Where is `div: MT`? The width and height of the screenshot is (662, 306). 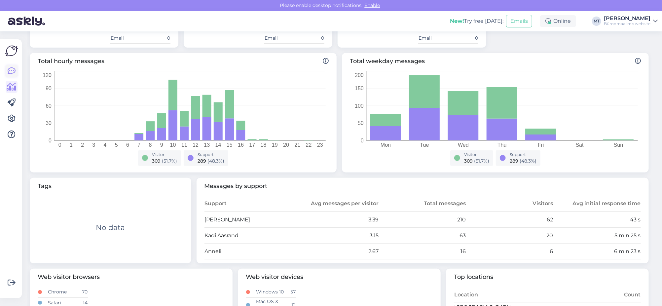
div: MT is located at coordinates (596, 21).